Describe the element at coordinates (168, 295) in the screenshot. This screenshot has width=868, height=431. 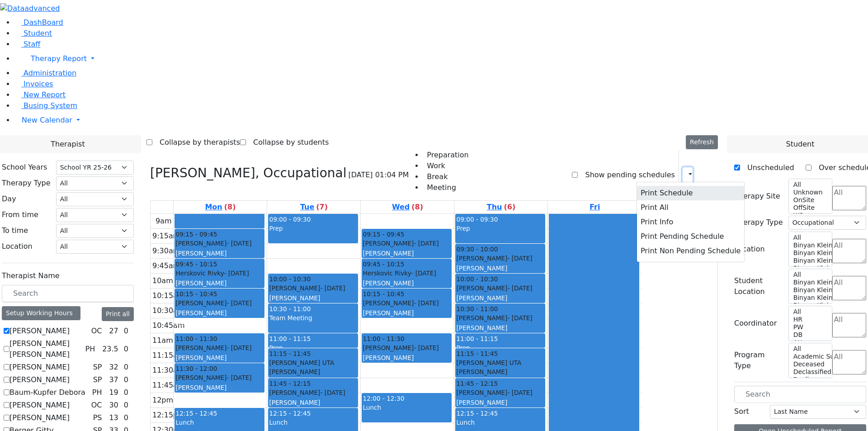
I see `div: 10:15am` at that location.